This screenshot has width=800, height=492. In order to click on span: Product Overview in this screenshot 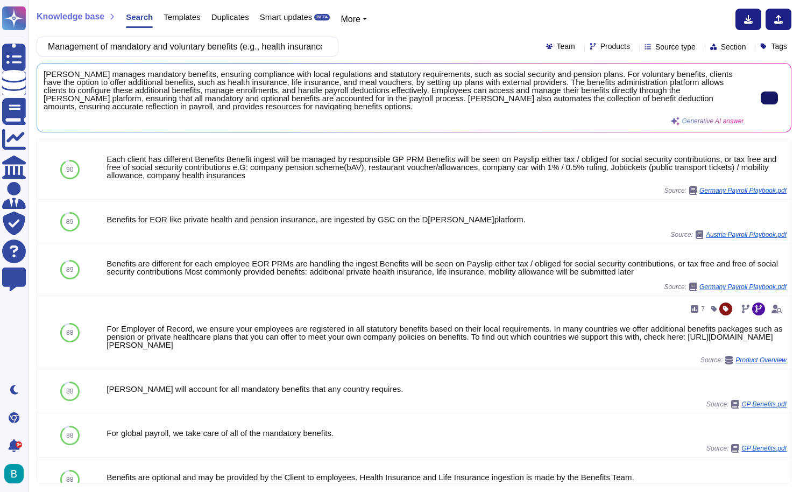, I will do `click(760, 360)`.